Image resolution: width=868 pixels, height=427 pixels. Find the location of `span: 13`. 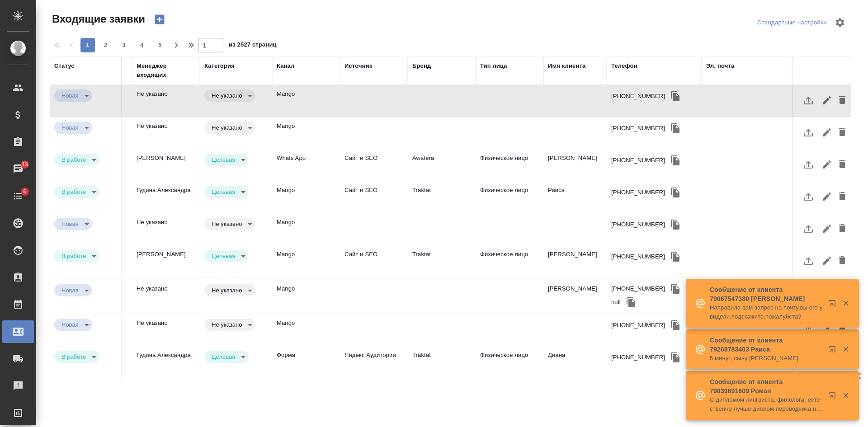

span: 13 is located at coordinates (25, 165).